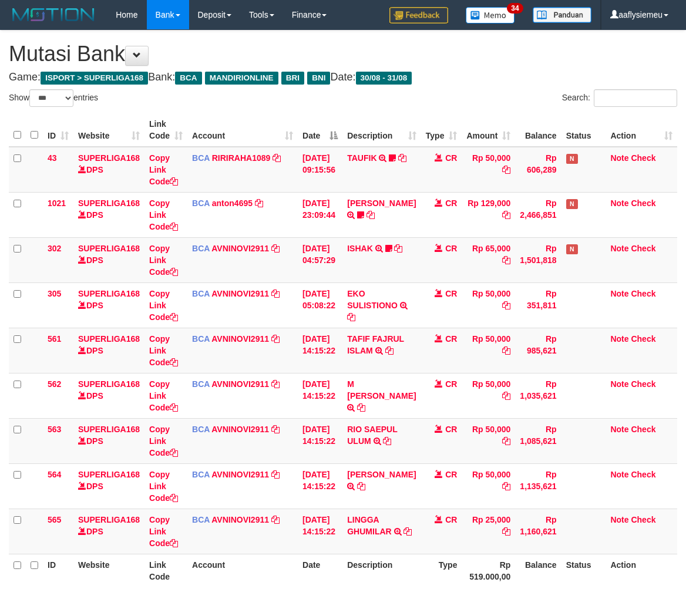 The width and height of the screenshot is (686, 589). Describe the element at coordinates (54, 293) in the screenshot. I see `span: 305` at that location.